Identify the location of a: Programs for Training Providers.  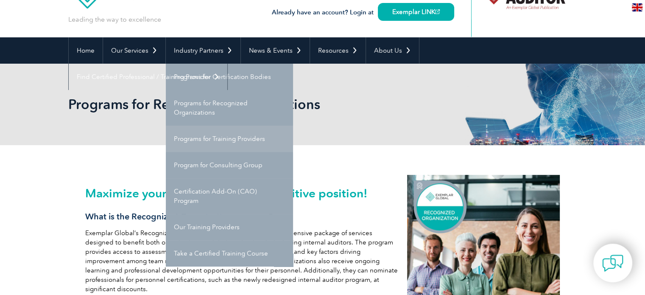
(230, 139).